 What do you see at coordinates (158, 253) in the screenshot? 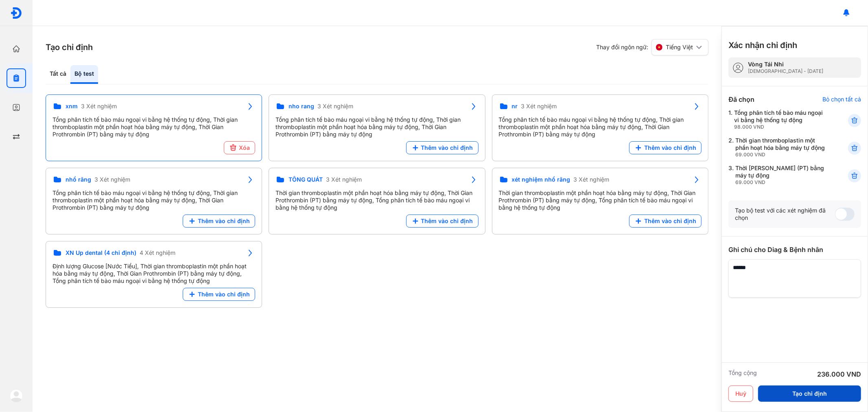
I see `span: 4 Xét nghiệm` at bounding box center [158, 253].